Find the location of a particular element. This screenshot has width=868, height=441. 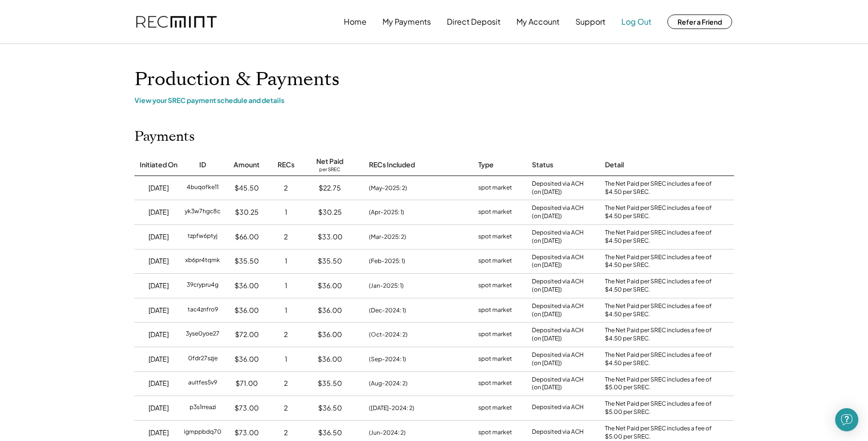

div: Type is located at coordinates (486, 165).